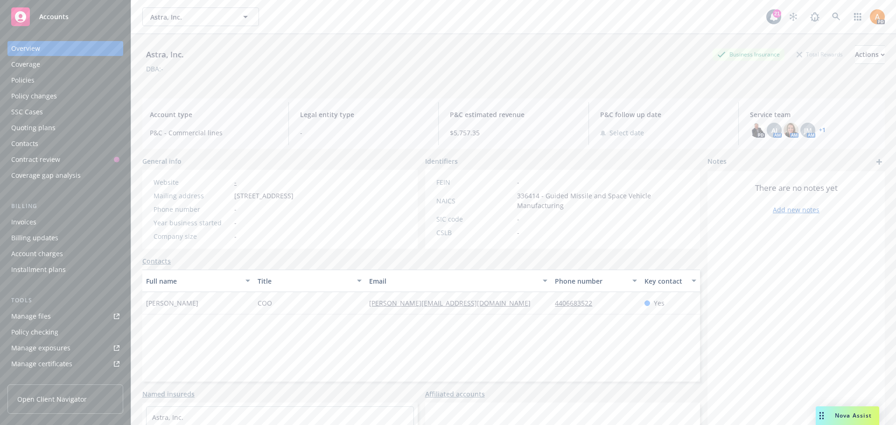 The height and width of the screenshot is (425, 896). I want to click on a: Contract review, so click(65, 160).